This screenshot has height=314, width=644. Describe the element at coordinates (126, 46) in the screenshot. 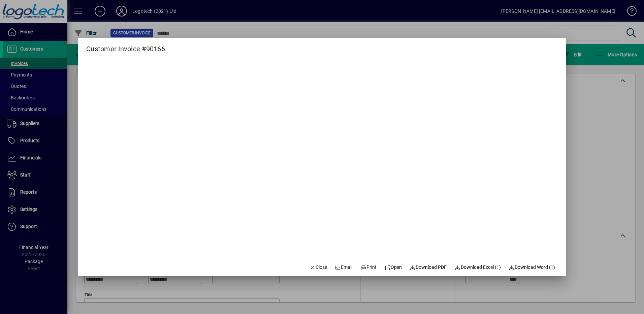

I see `h2: Customer Invoice #90166` at that location.